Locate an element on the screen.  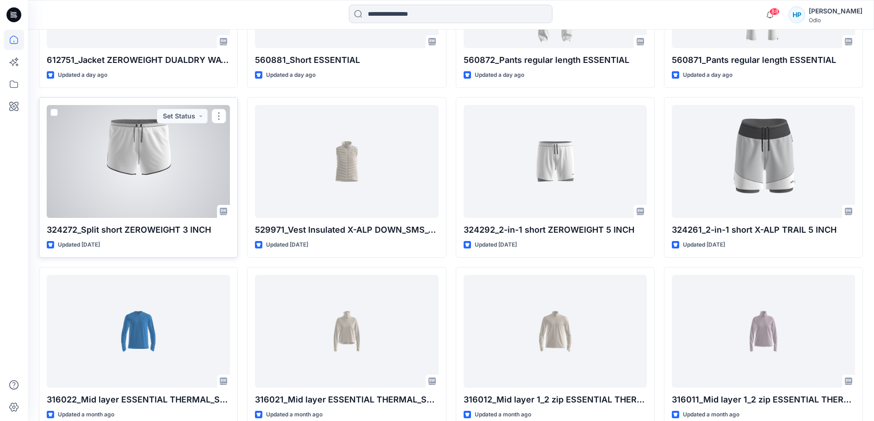
a: 316012_Mid layer 1_2 zip ESSENTIAL THERMAL_SMS_3D is located at coordinates (555, 331).